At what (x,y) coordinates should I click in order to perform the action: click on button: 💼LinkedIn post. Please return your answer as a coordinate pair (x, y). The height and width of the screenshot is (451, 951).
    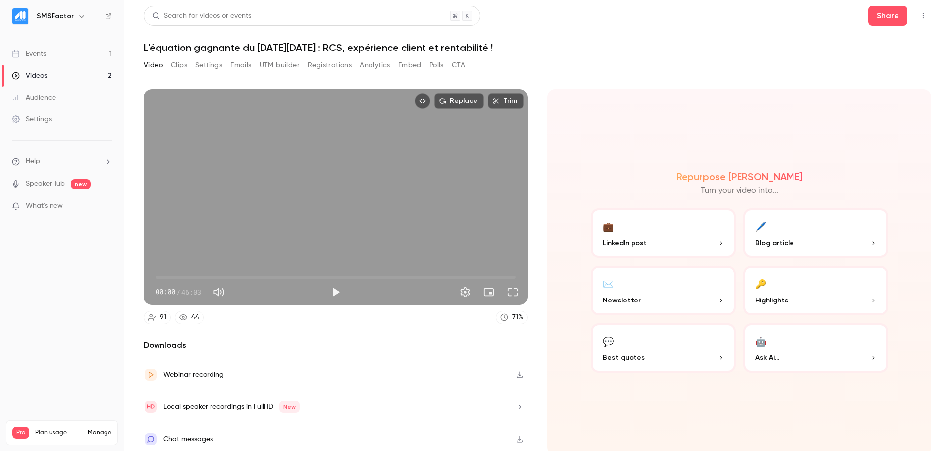
    Looking at the image, I should click on (663, 233).